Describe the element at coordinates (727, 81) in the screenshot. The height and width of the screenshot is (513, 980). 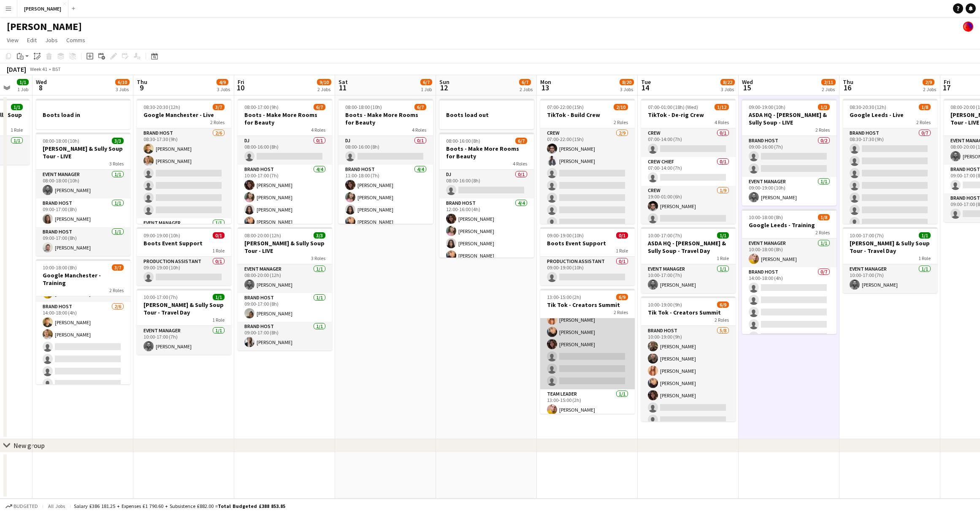
I see `span: 8/22` at that location.